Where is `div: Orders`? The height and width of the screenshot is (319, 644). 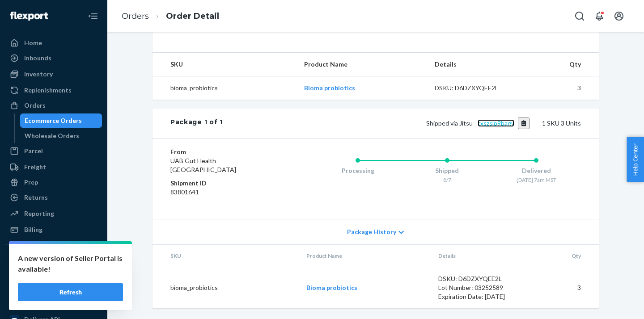 div: Orders is located at coordinates (35, 106).